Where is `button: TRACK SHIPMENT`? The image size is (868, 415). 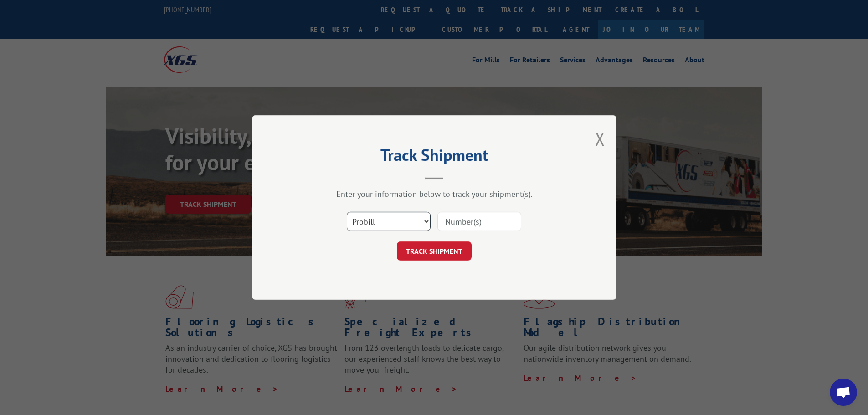 button: TRACK SHIPMENT is located at coordinates (434, 251).